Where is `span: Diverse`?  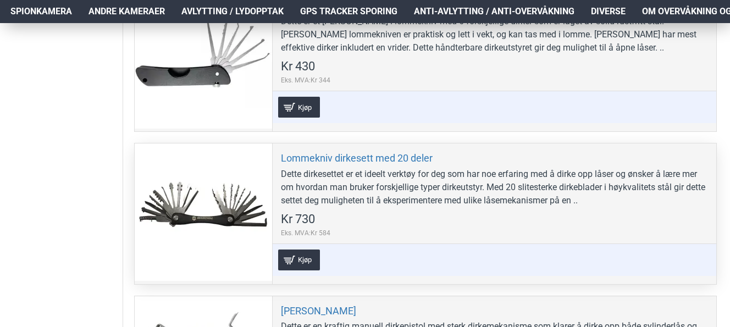 span: Diverse is located at coordinates (608, 12).